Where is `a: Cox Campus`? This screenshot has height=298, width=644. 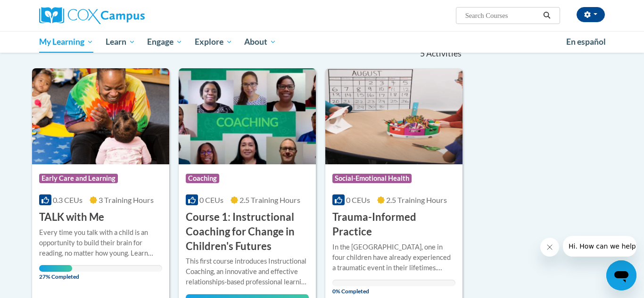 a: Cox Campus is located at coordinates (129, 16).